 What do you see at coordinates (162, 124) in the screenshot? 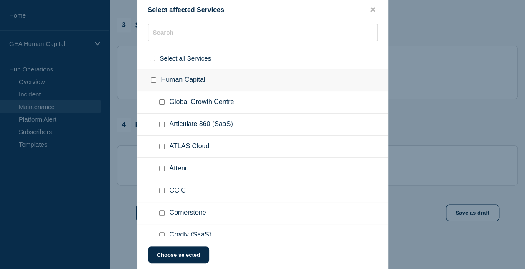
I see `input: Articulate 360 (SaaS) checkbox` at bounding box center [162, 124].